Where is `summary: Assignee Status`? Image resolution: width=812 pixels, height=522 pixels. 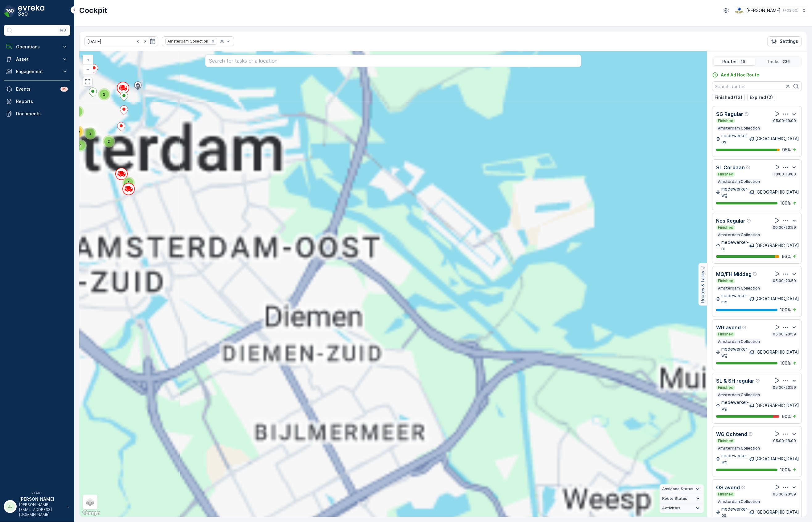 summary: Assignee Status is located at coordinates (681, 489).